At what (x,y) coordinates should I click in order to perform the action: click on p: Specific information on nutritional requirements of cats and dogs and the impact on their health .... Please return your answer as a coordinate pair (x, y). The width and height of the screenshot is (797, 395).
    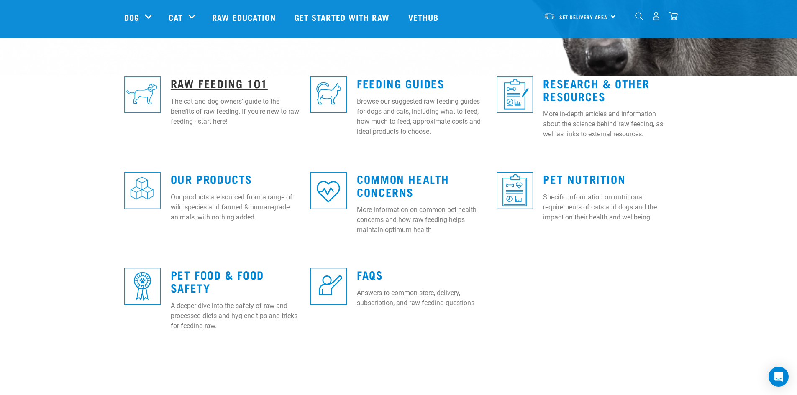
    Looking at the image, I should click on (608, 207).